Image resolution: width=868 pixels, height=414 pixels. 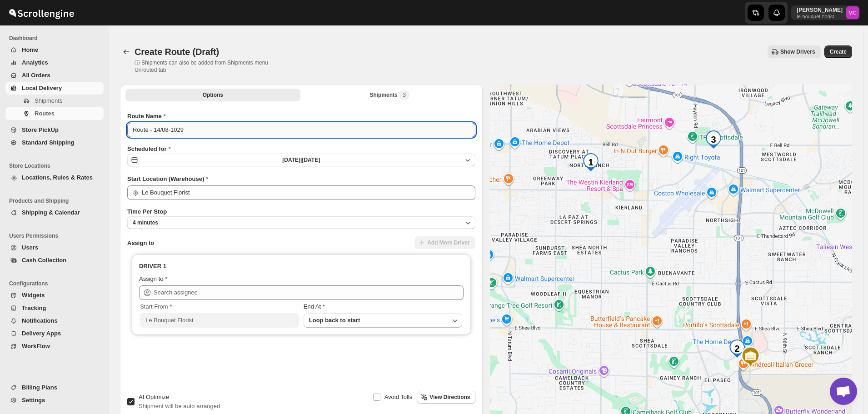 What do you see at coordinates (591, 162) in the screenshot?
I see `div: 1` at bounding box center [591, 162].